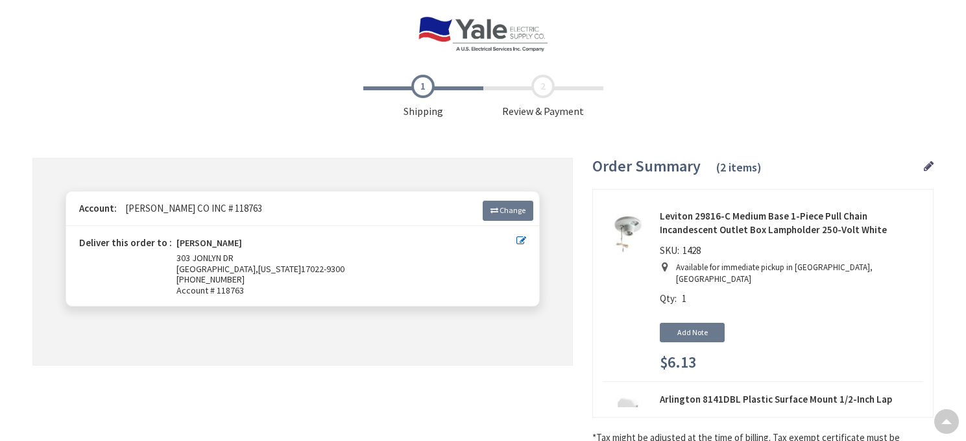 This screenshot has height=441, width=966. I want to click on strong: Arlington 8141DBL Plastic Surface Mount 1/2-Inch Lap Double Siding Mounting Kit With Built-In Box, so click(792, 406).